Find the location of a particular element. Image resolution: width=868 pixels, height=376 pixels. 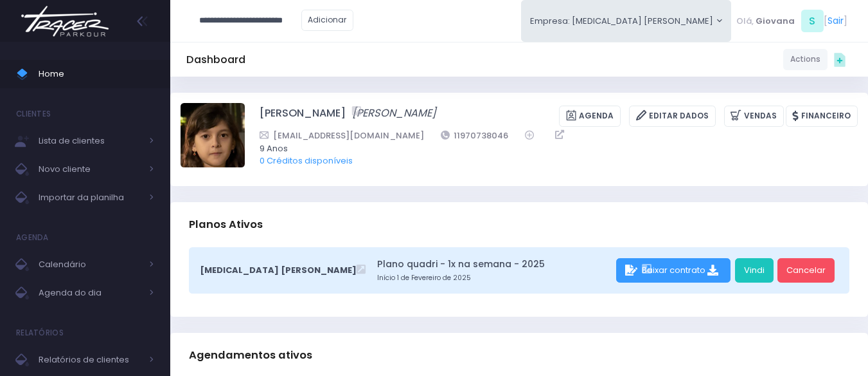

small: Início 1 de Fevereiro de 2025 is located at coordinates (494, 278).